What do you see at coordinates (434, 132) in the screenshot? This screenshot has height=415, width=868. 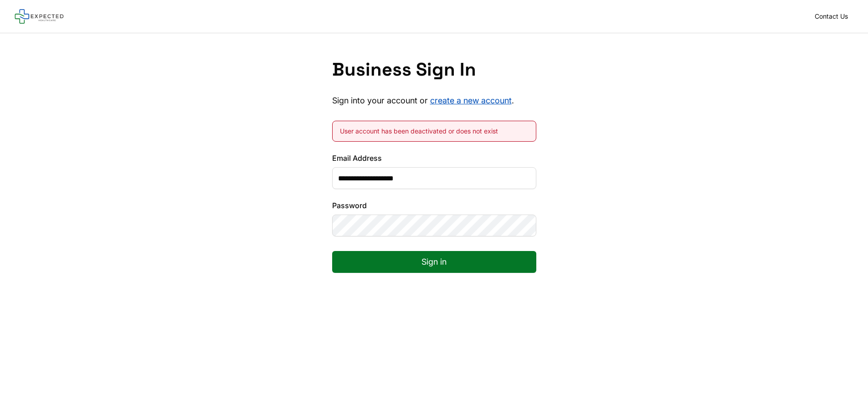 I see `div: User account has been deactivated or does not exist` at bounding box center [434, 132].